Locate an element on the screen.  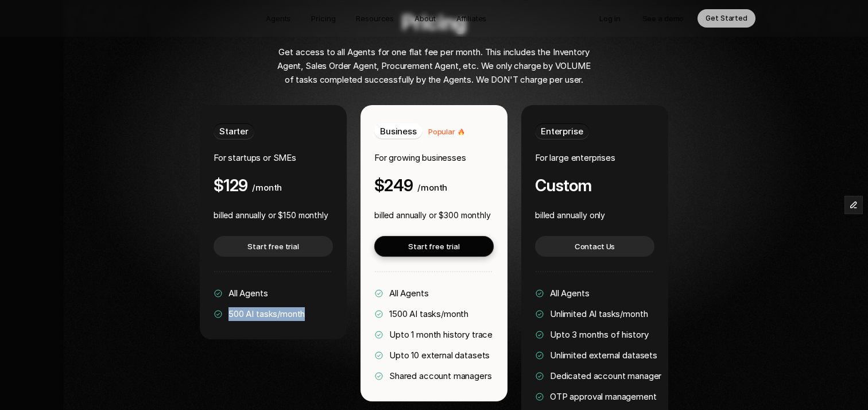
a: Pricing is located at coordinates (323, 18).